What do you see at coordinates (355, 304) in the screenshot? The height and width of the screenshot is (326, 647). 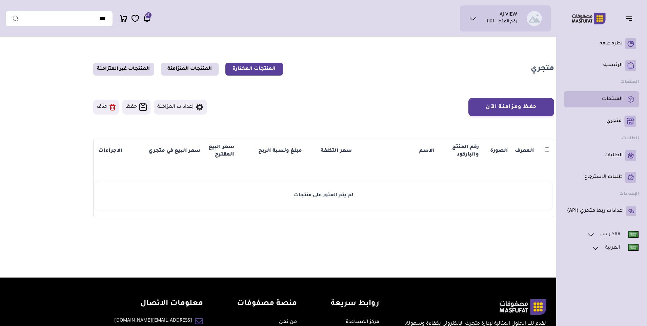 I see `h4: روابط سريعة` at bounding box center [355, 304].